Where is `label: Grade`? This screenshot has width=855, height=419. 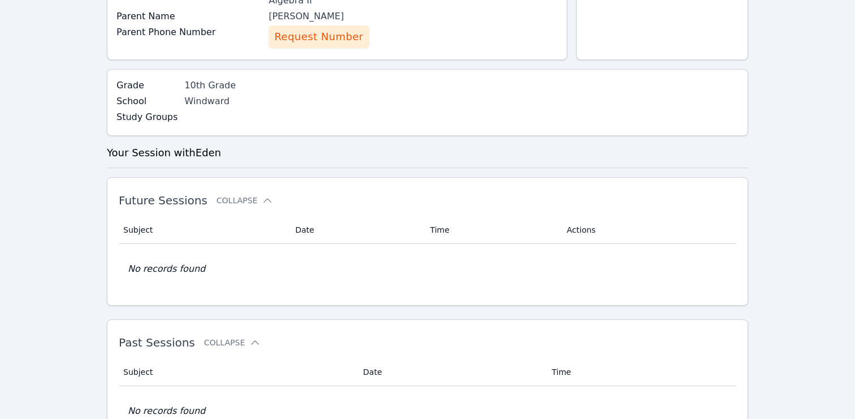 label: Grade is located at coordinates (147, 85).